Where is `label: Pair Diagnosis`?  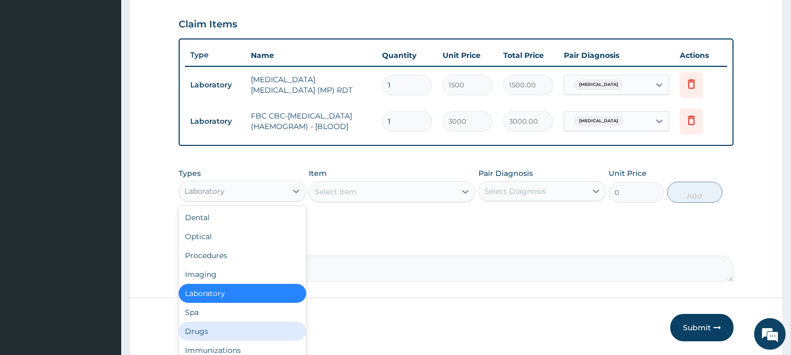 label: Pair Diagnosis is located at coordinates (505, 173).